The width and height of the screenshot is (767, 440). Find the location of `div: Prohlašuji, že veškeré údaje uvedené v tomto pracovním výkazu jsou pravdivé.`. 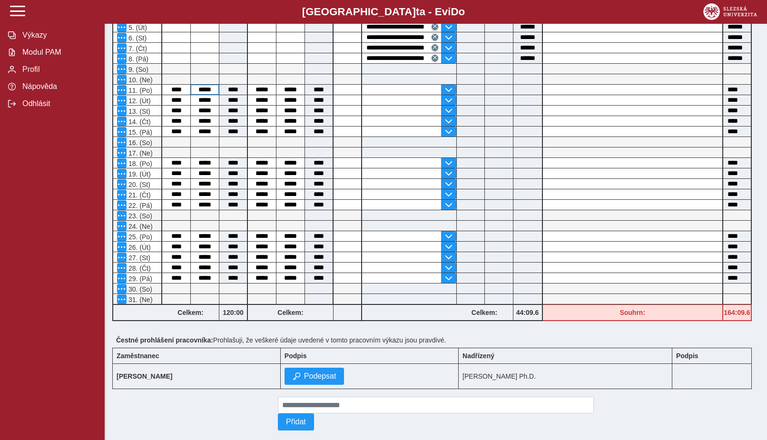

div: Prohlašuji, že veškeré údaje uvedené v tomto pracovním výkazu jsou pravdivé. is located at coordinates (436, 340).